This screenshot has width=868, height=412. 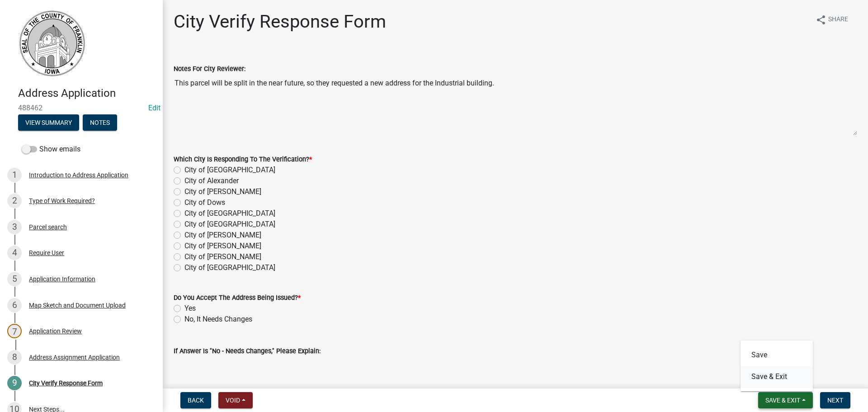 What do you see at coordinates (51, 149) in the screenshot?
I see `label: Show emails` at bounding box center [51, 149].